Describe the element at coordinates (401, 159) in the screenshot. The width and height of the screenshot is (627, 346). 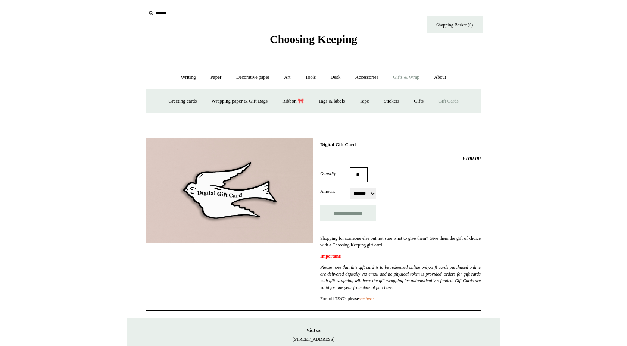
I see `h2: £100.00` at that location.